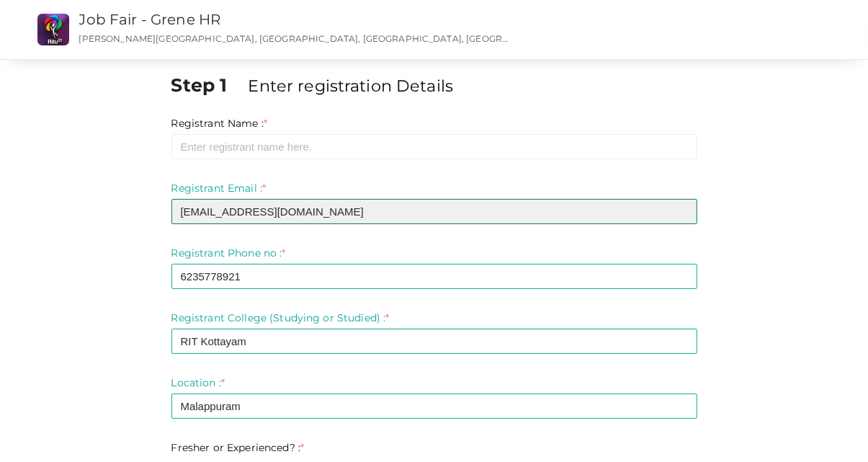 This screenshot has width=868, height=462. Describe the element at coordinates (434, 146) in the screenshot. I see `input: Enter registrant name here.` at that location.